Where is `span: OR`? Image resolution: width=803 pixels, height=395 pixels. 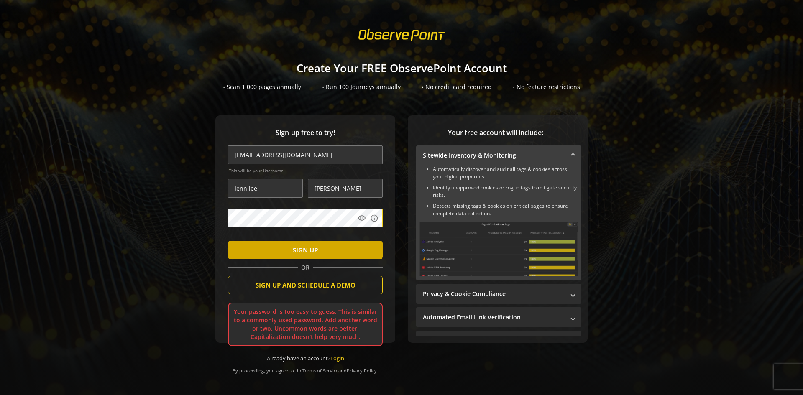
span: OR is located at coordinates (305, 268).